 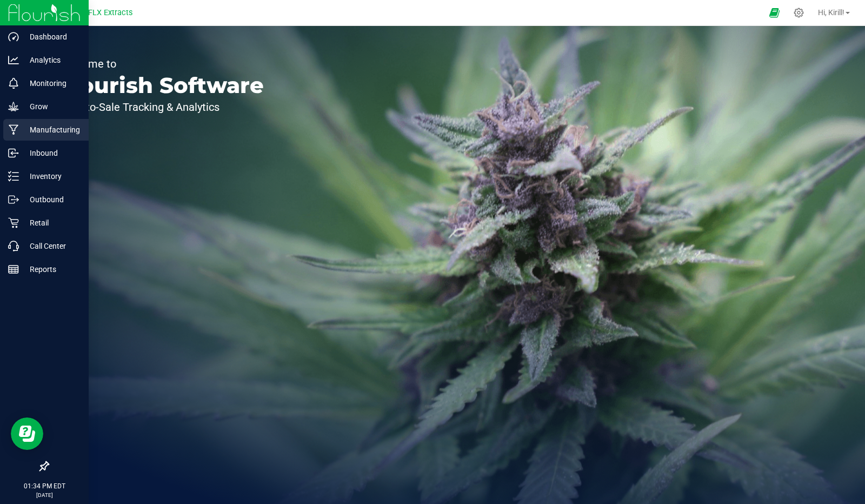 I want to click on inline-svg: Reports, so click(x=13, y=270).